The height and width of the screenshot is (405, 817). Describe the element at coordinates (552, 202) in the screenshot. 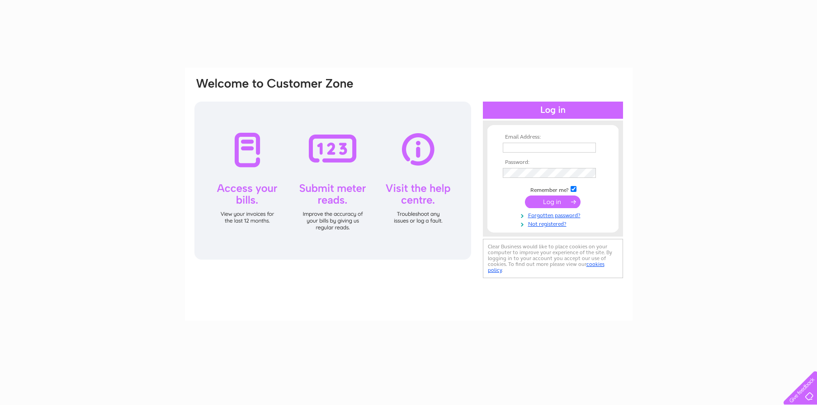

I see `input: Submit` at that location.